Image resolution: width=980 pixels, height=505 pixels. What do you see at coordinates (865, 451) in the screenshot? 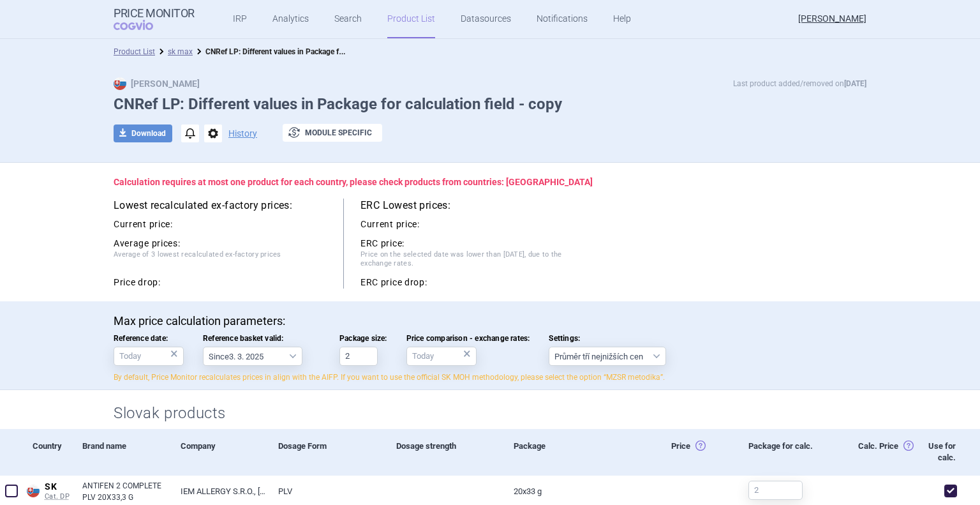
I see `div: Calc. Price` at bounding box center [865, 451].